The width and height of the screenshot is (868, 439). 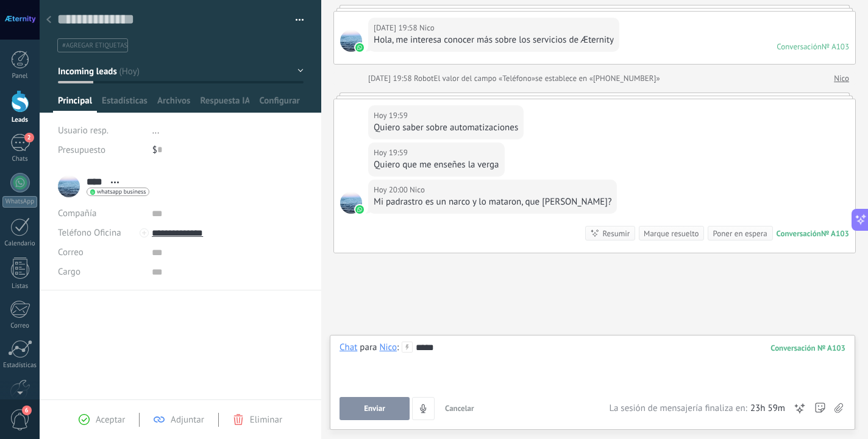 I want to click on div: Marque resuelto, so click(x=671, y=233).